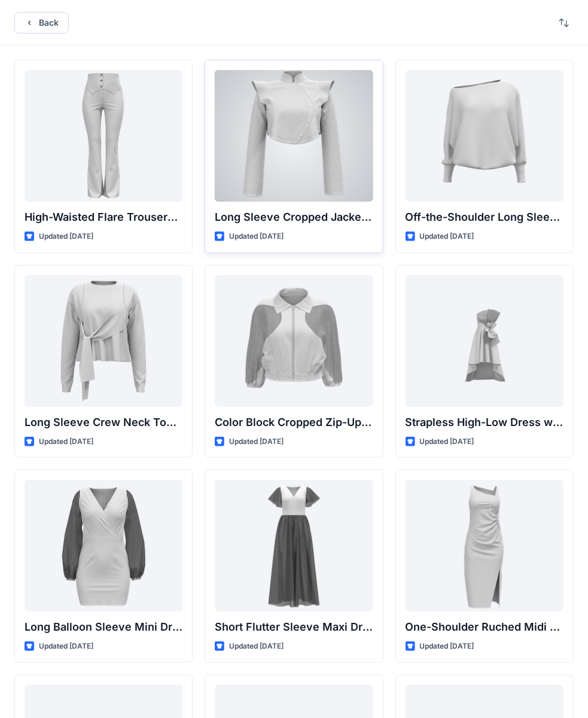 This screenshot has width=588, height=718. Describe the element at coordinates (294, 341) in the screenshot. I see `a: Color Block Cropped Zip-Up Jacket with Sheer Sleeves` at that location.